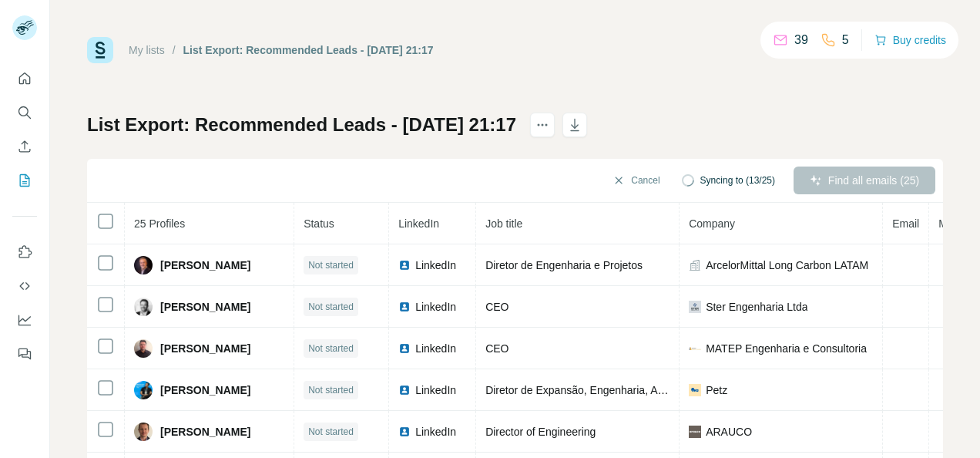  What do you see at coordinates (25, 147) in the screenshot?
I see `button: Enrich CSV` at bounding box center [25, 147].